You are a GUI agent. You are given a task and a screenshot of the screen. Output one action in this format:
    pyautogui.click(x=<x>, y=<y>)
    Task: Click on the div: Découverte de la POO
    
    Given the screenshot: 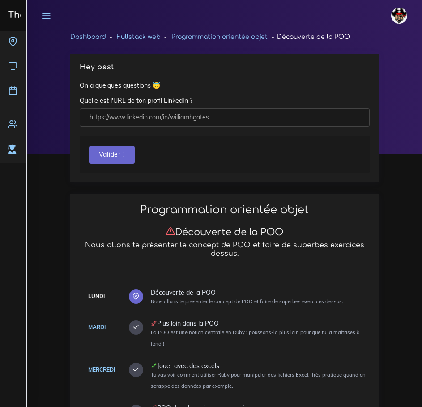 What is the action you would take?
    pyautogui.click(x=260, y=293)
    